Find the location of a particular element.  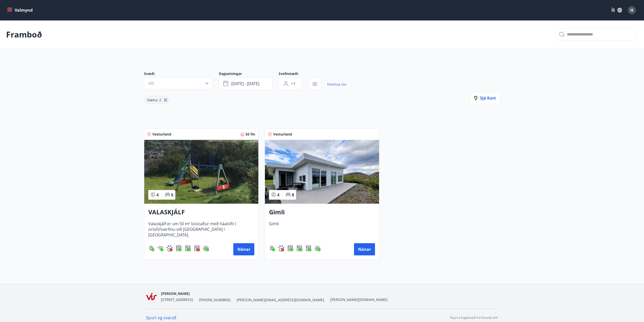

span: Sjá kort is located at coordinates (485, 98).